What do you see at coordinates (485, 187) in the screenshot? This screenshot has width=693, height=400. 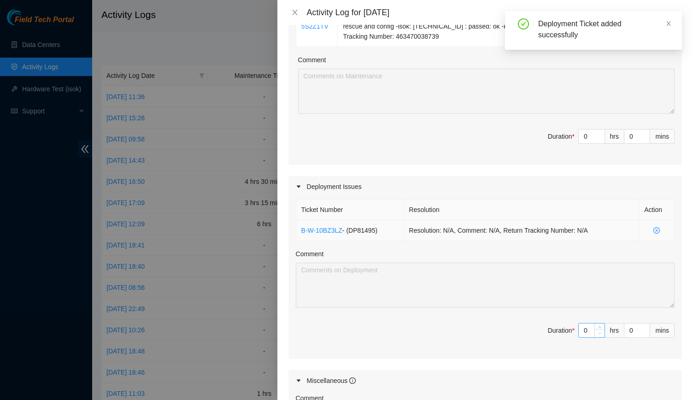 I see `div: Deployment Issues` at bounding box center [485, 187].